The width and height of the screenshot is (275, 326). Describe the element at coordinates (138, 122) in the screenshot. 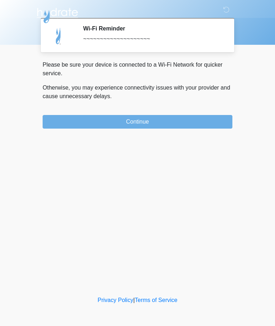

I see `button: Continue` at that location.